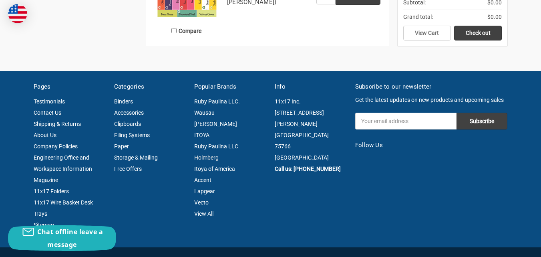  Describe the element at coordinates (217, 101) in the screenshot. I see `a: Ruby Paulina LLC.` at that location.